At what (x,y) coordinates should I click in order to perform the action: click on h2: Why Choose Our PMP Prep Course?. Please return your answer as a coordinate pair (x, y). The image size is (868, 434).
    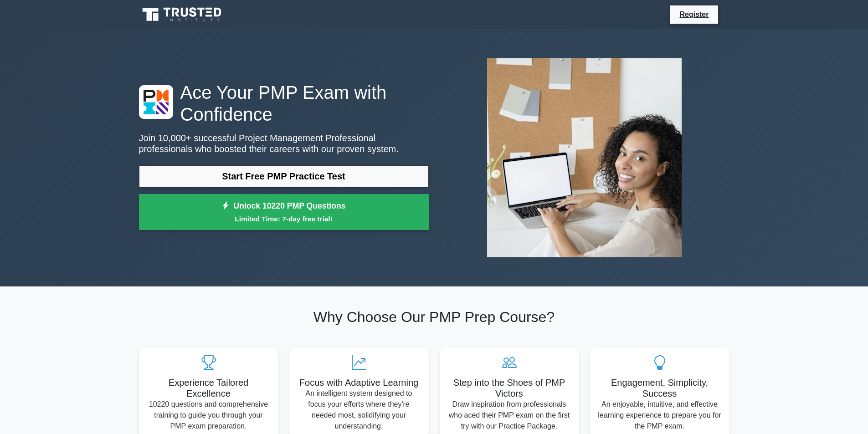
    Looking at the image, I should click on (434, 317).